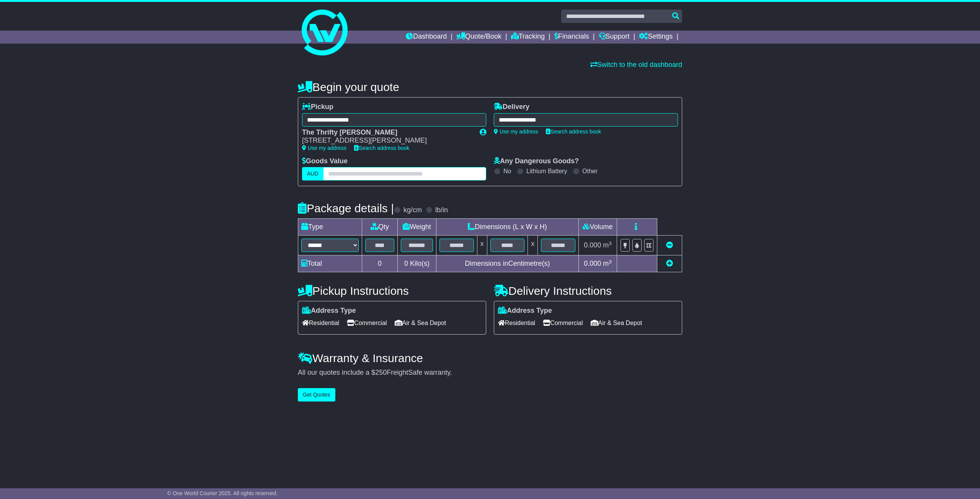 Image resolution: width=980 pixels, height=499 pixels. What do you see at coordinates (528, 37) in the screenshot?
I see `a: Tracking` at bounding box center [528, 37].